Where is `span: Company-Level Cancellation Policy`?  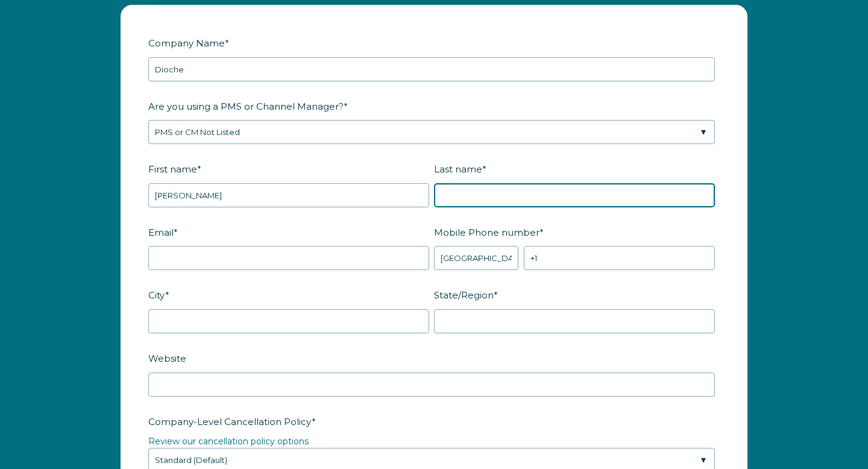 span: Company-Level Cancellation Policy is located at coordinates (230, 421).